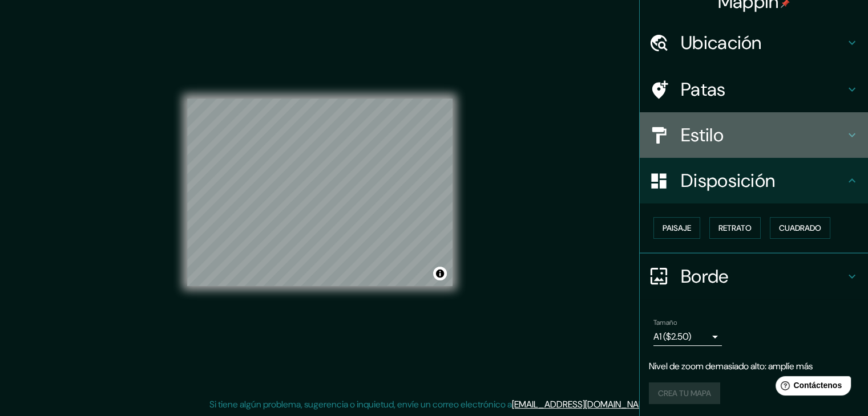 The image size is (868, 416). Describe the element at coordinates (735, 228) in the screenshot. I see `button: Retrato` at that location.